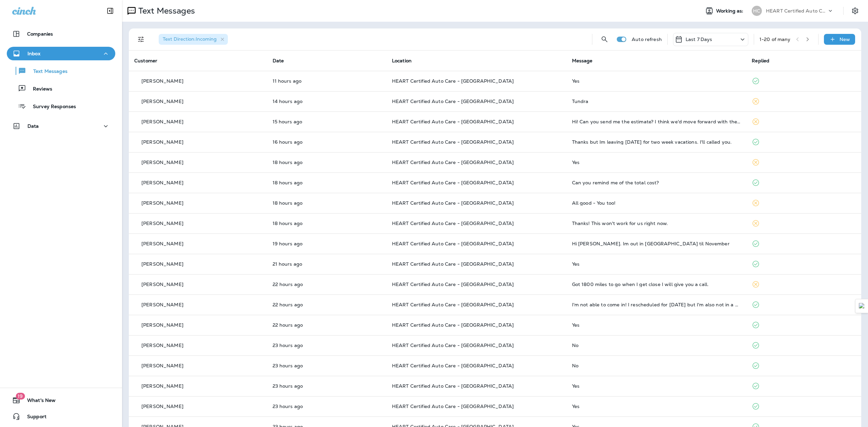  What do you see at coordinates (327, 81) in the screenshot?
I see `p: Sep 22, 2025 09:12 PM` at bounding box center [327, 81].